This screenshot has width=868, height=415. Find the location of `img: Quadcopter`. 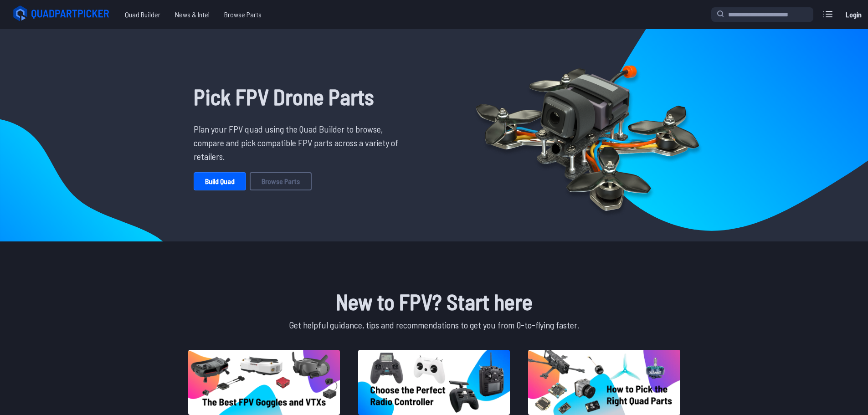

img: Quadcopter is located at coordinates (587, 136).